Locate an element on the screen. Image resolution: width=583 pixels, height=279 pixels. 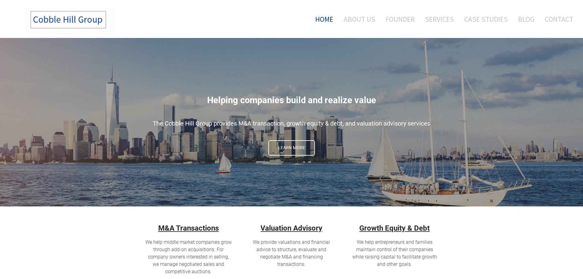
span: Learn More is located at coordinates (292, 148).